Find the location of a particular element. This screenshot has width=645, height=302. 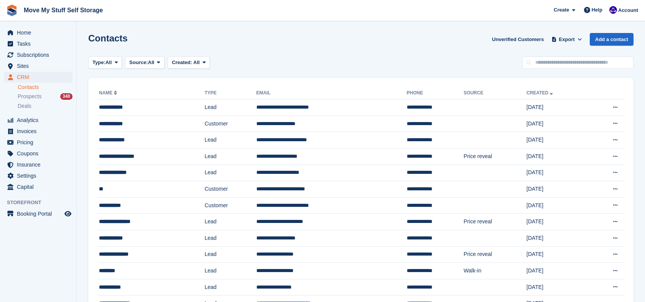

span: Settings is located at coordinates (40, 176).